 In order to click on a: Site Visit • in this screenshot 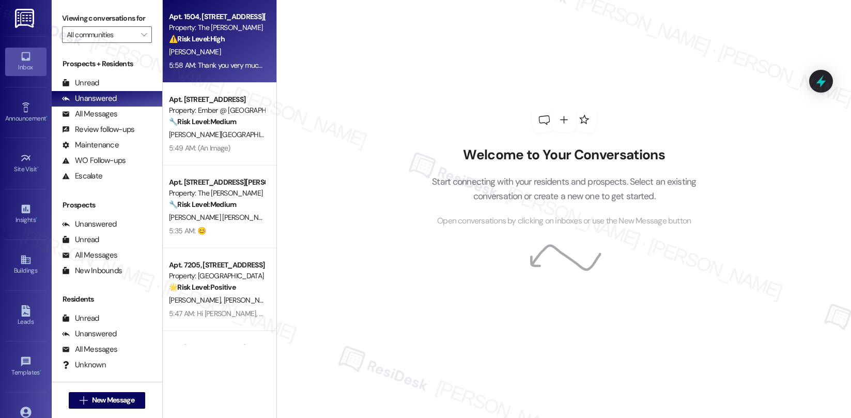, I will do `click(26, 163)`.